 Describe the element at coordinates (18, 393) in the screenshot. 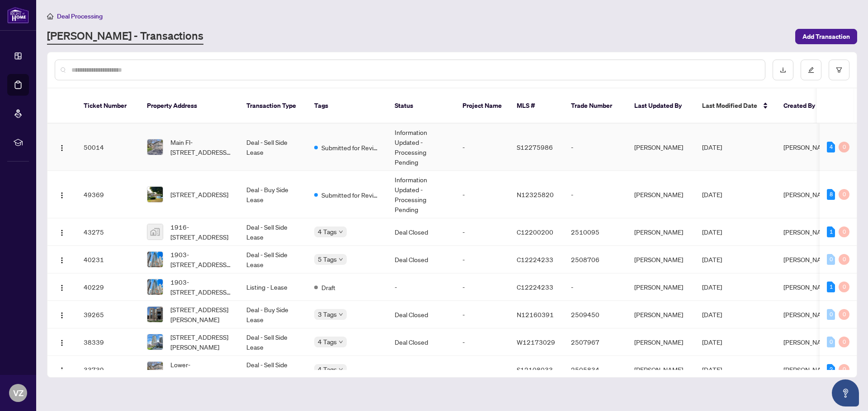

I see `span: VZ` at that location.